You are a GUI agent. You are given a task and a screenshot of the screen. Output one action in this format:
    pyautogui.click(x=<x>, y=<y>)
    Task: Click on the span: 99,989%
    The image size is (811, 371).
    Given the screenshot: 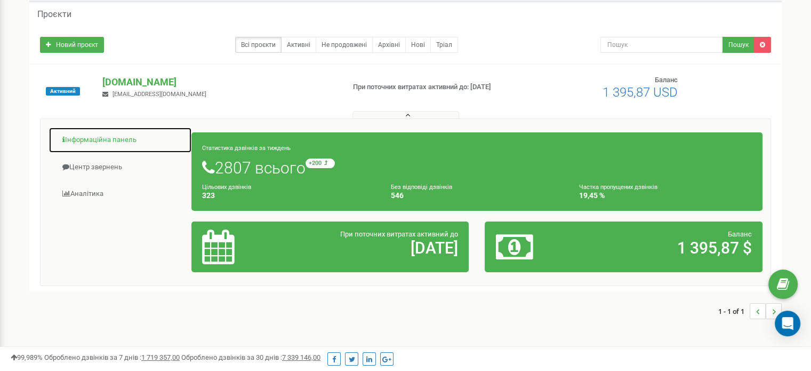 What is the action you would take?
    pyautogui.click(x=27, y=357)
    